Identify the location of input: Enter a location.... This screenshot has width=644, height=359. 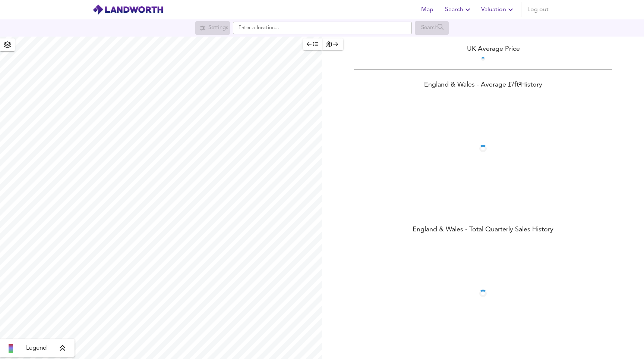
(322, 28).